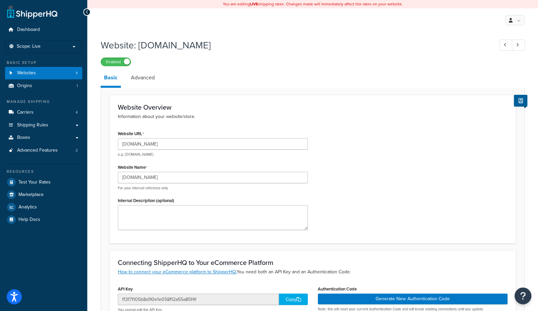 The image size is (538, 311). I want to click on div: Basic Setup, so click(44, 62).